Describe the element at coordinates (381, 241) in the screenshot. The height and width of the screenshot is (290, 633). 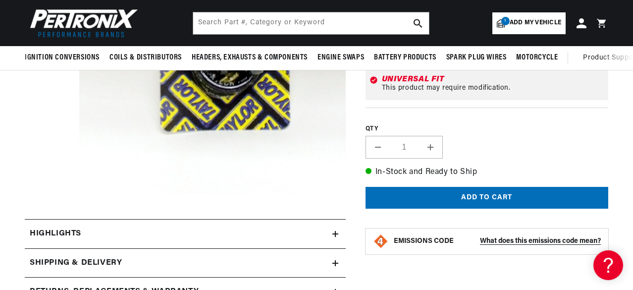
I see `img: Emissions code` at that location.